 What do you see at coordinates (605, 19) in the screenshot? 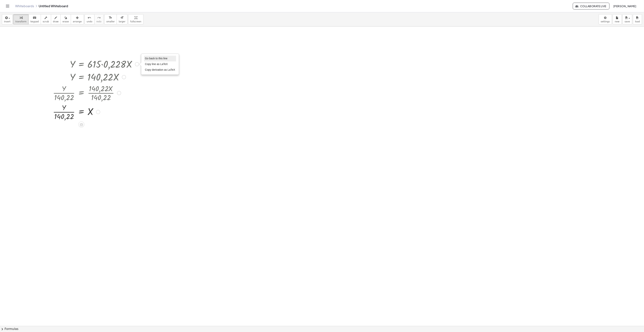
I see `button: settings` at bounding box center [605, 19].